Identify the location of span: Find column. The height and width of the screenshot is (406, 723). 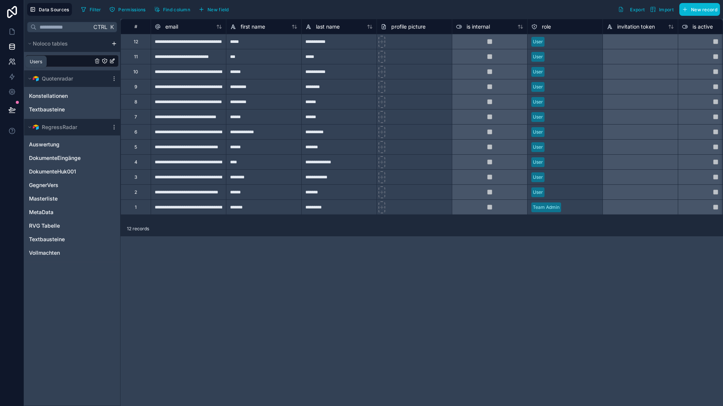
(177, 9).